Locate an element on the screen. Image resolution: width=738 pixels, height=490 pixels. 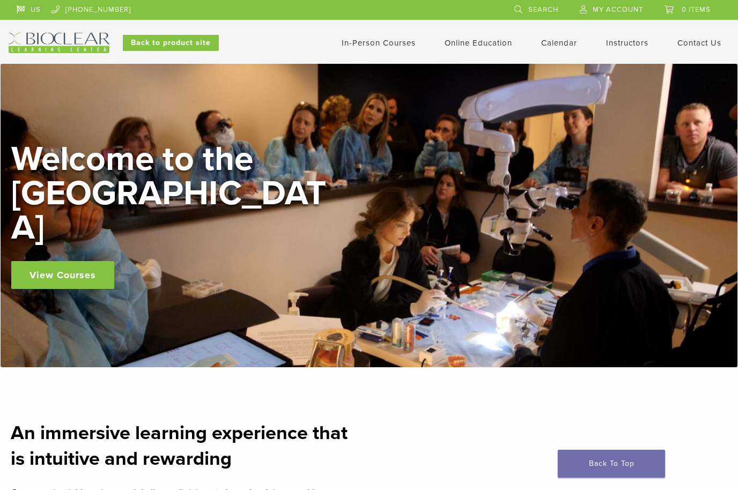
a: Instructors is located at coordinates (627, 43).